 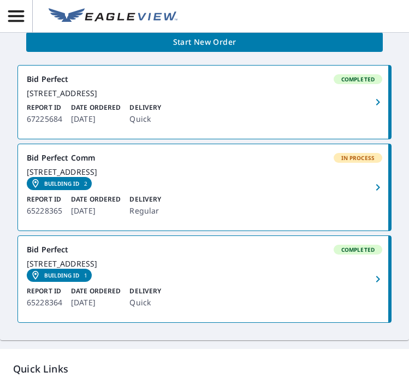 What do you see at coordinates (145, 211) in the screenshot?
I see `p: Regular` at bounding box center [145, 211].